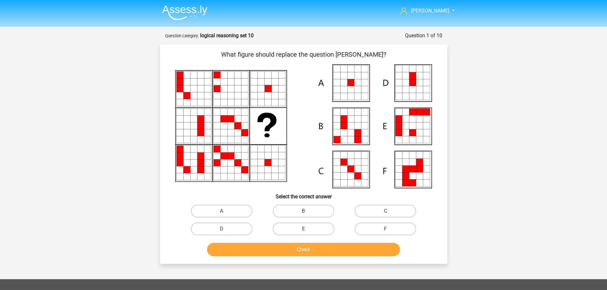  I want to click on label: D, so click(221, 229).